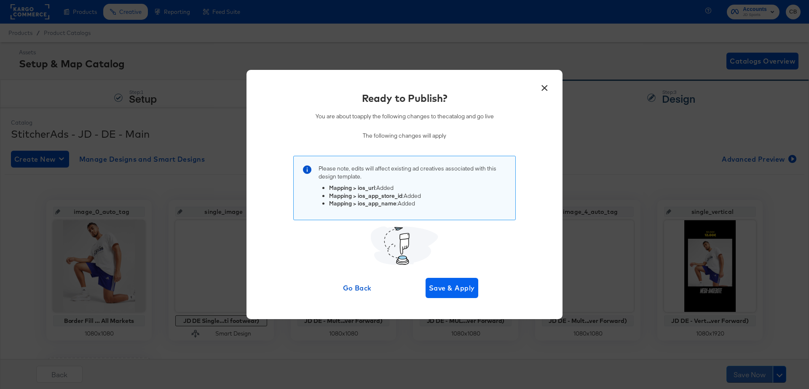  What do you see at coordinates (412, 172) in the screenshot?
I see `p: Please note, edits will affect existing ad creatives associated with this design template .` at bounding box center [412, 172].